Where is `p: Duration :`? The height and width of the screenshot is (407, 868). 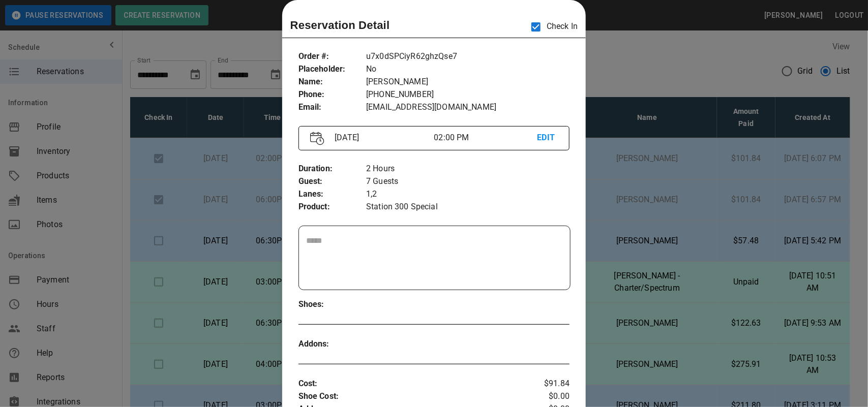
p: Duration : is located at coordinates (332, 169).